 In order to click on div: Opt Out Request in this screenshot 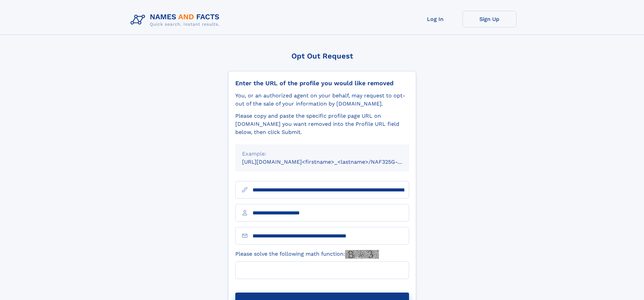, I will do `click(322, 56)`.